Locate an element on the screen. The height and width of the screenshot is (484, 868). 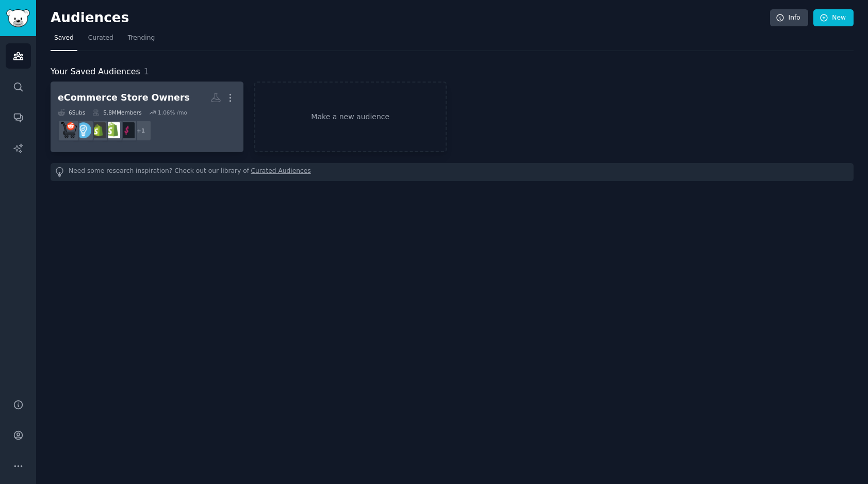
a: eCommerce Store Owners6Subs5.8MMembers1.06% /mo+1ShopifreaksshopifyreviewmyshopifyEntrepreneureco... is located at coordinates (147, 116).